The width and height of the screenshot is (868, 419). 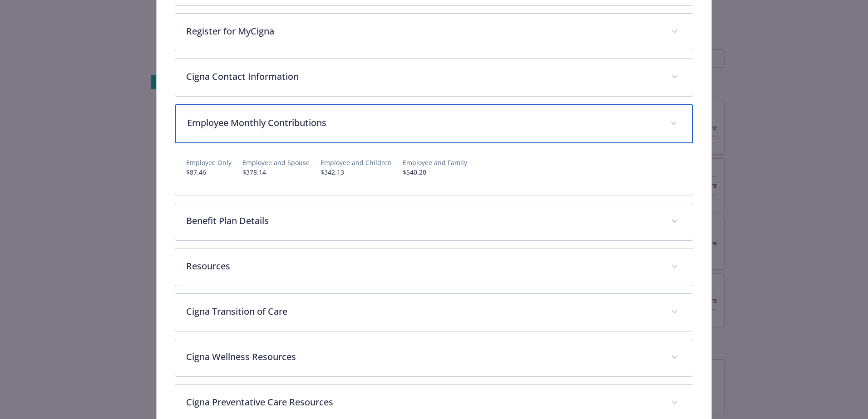 I want to click on p: Benefit Plan Details, so click(x=423, y=221).